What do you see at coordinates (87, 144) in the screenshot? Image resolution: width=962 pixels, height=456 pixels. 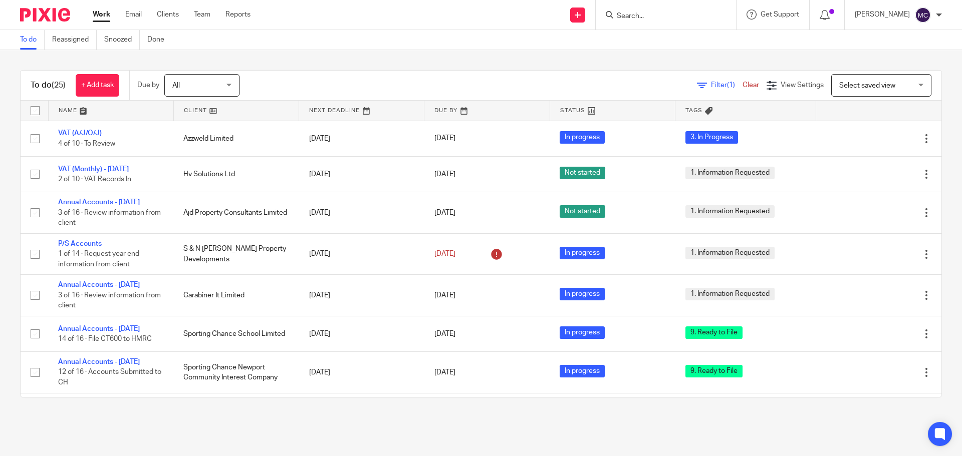 I see `span: 4 of 10 · To Review` at bounding box center [87, 144].